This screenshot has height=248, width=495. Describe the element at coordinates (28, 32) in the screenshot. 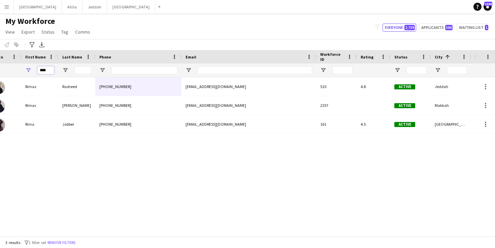

I see `a: Export` at that location.